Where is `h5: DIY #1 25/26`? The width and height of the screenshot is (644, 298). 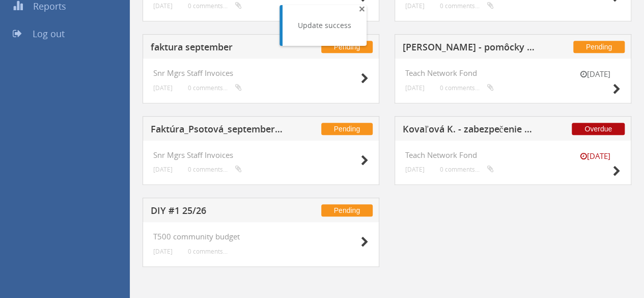 h5: DIY #1 25/26 is located at coordinates (217, 212).